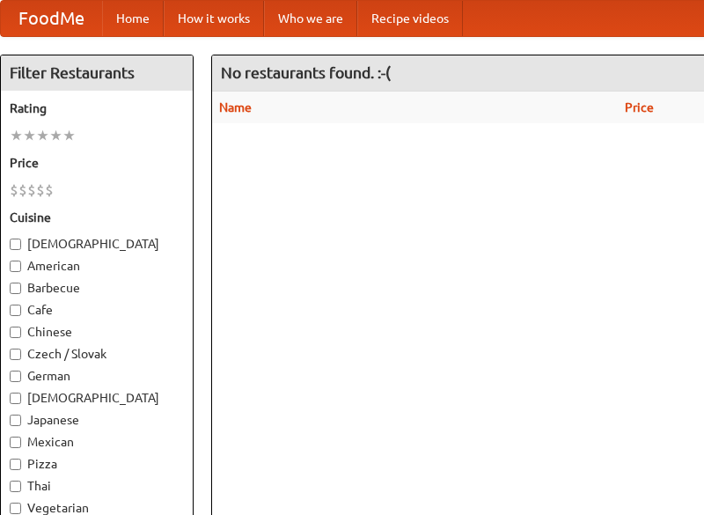 The width and height of the screenshot is (704, 515). What do you see at coordinates (97, 464) in the screenshot?
I see `label: Pizza` at bounding box center [97, 464].